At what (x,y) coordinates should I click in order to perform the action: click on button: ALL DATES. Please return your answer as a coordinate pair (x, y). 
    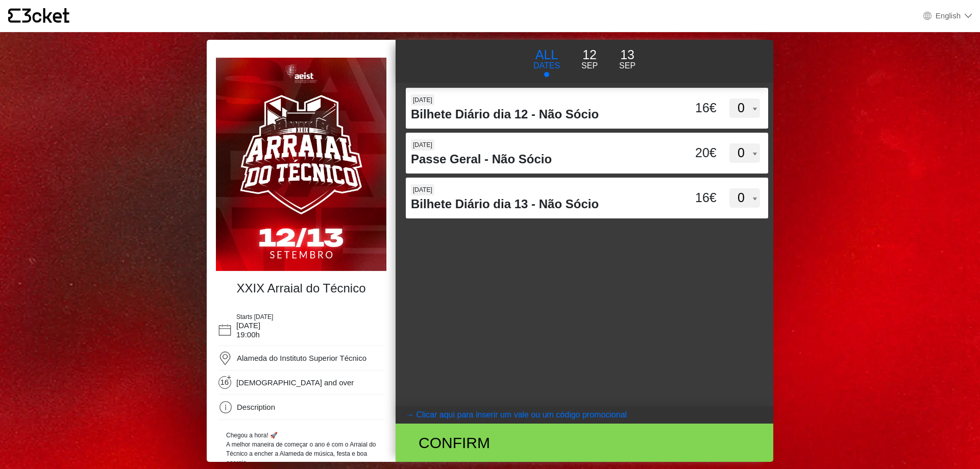
    Looking at the image, I should click on (547, 61).